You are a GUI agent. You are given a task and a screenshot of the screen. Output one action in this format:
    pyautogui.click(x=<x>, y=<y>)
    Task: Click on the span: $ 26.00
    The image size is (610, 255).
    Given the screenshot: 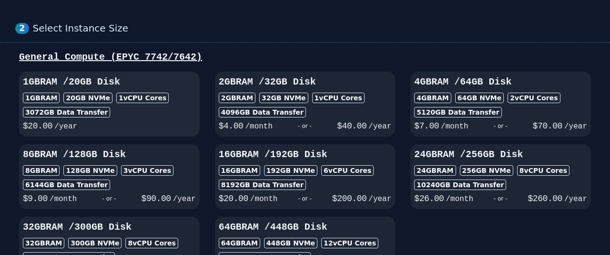 What is the action you would take?
    pyautogui.click(x=429, y=198)
    